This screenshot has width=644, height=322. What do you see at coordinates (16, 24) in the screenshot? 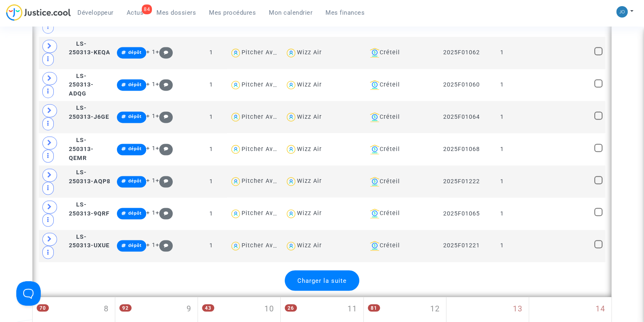
I see `img: website_grey.svg` at bounding box center [16, 24].